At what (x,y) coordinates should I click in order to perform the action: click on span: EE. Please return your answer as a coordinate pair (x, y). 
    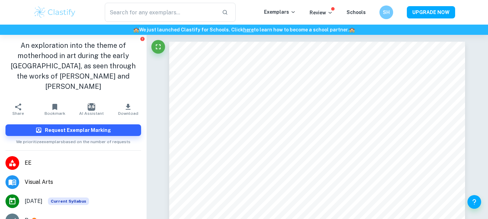
    Looking at the image, I should click on (83, 163).